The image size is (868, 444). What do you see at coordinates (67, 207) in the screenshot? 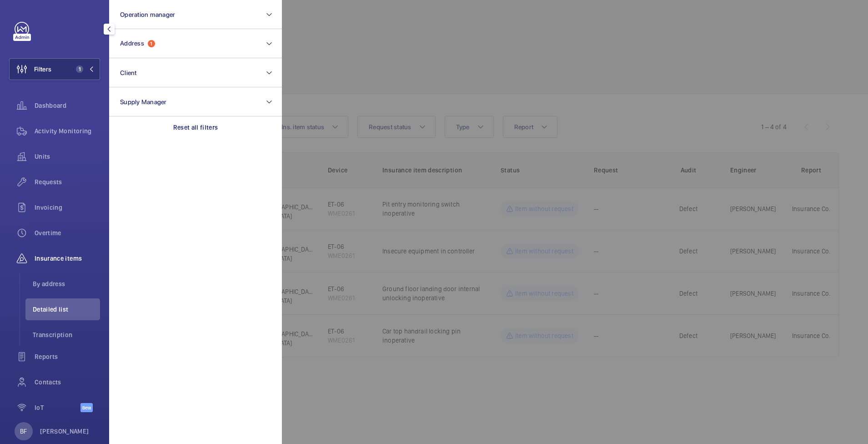
I see `span: Invoicing` at bounding box center [67, 207].